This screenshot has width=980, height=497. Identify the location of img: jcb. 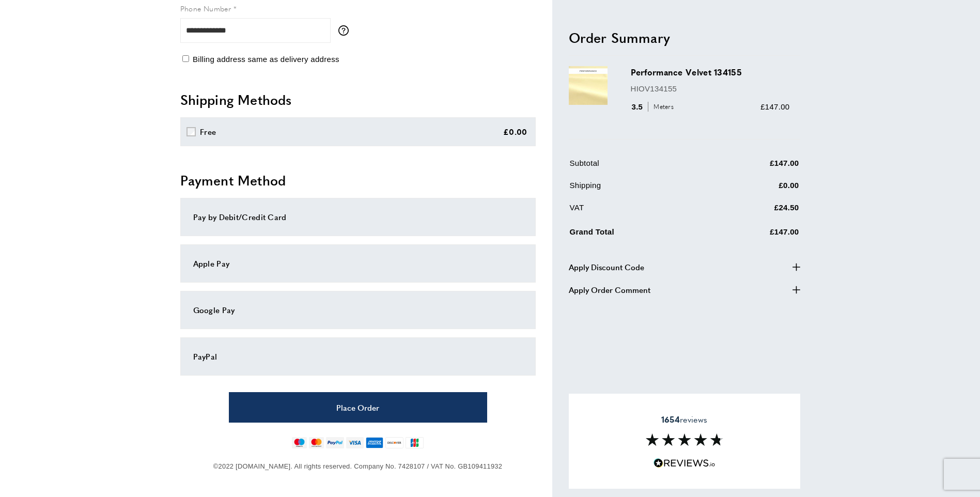
(415, 442).